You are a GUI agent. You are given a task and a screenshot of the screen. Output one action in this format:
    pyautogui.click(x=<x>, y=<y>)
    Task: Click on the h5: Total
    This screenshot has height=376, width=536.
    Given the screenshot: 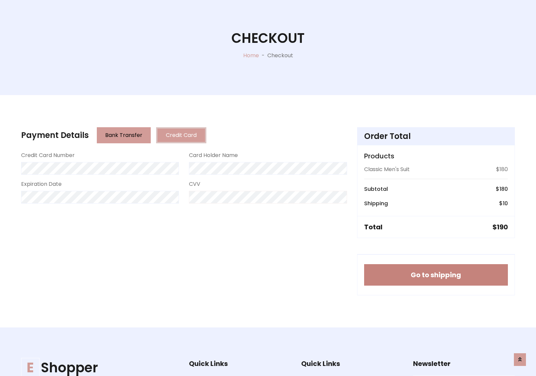 What is the action you would take?
    pyautogui.click(x=373, y=227)
    